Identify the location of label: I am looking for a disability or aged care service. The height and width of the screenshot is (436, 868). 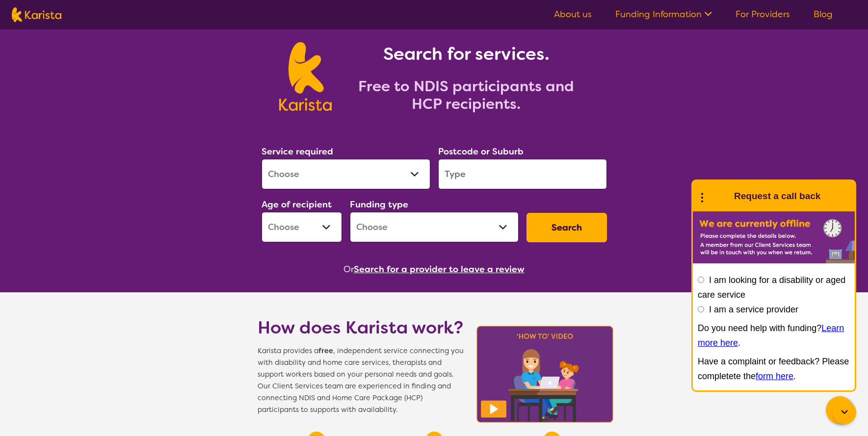
(771, 287).